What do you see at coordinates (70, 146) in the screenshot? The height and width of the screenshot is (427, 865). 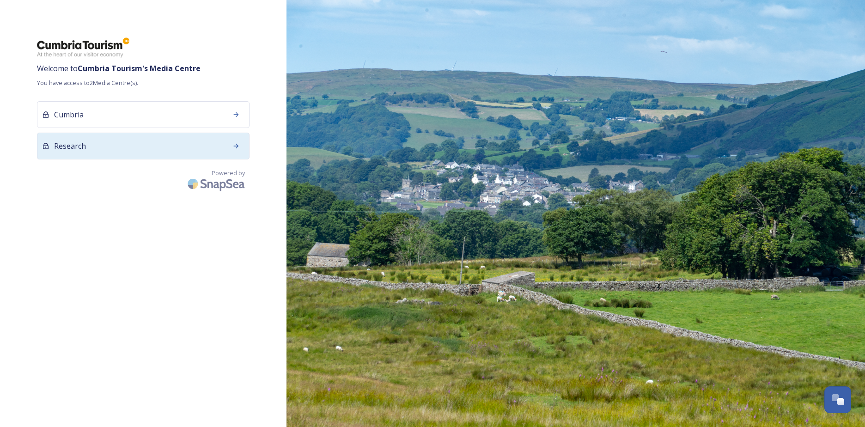 I see `span: Research` at bounding box center [70, 146].